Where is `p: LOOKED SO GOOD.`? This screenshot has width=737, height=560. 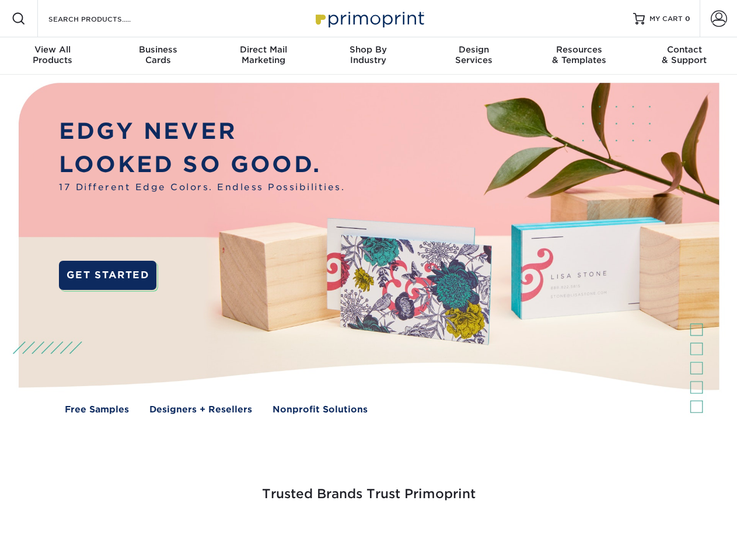 p: LOOKED SO GOOD. is located at coordinates (202, 164).